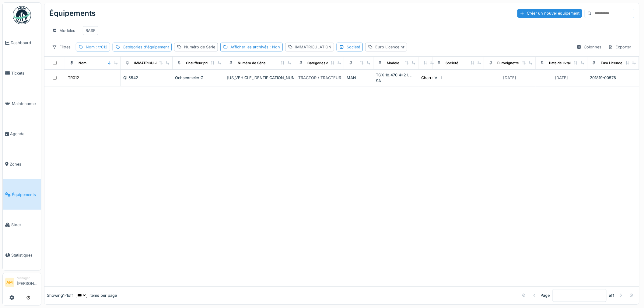  I want to click on div: Manager, so click(27, 278).